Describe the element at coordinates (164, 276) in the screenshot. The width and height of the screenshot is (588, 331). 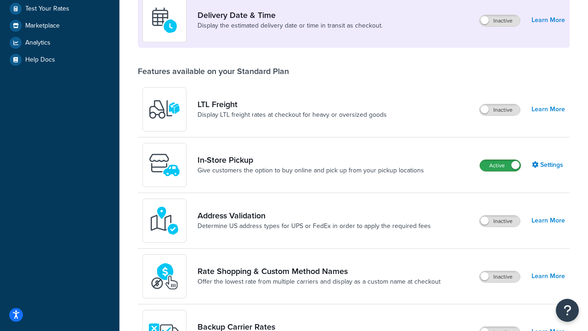
I see `img: icon-duo-feat-rate-shopping-ecdd8bed.png` at that location.